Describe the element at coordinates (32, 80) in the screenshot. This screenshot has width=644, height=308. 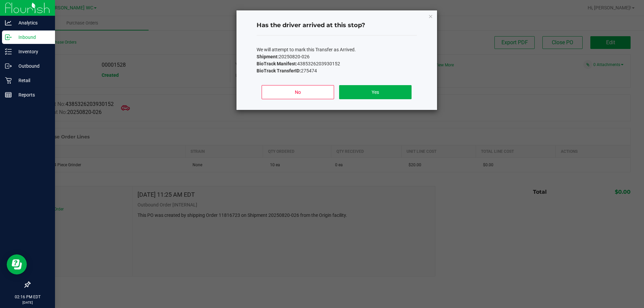
I see `p: Retail` at that location.